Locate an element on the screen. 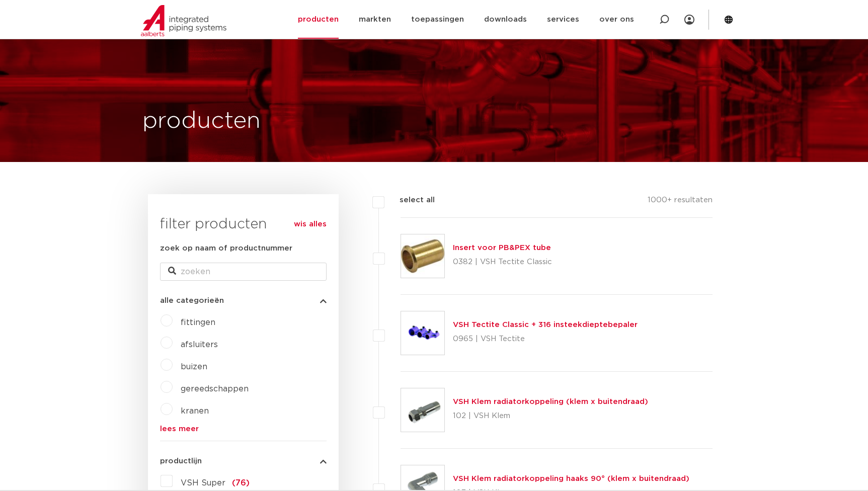 The image size is (868, 491). a: gereedschappen is located at coordinates (214, 389).